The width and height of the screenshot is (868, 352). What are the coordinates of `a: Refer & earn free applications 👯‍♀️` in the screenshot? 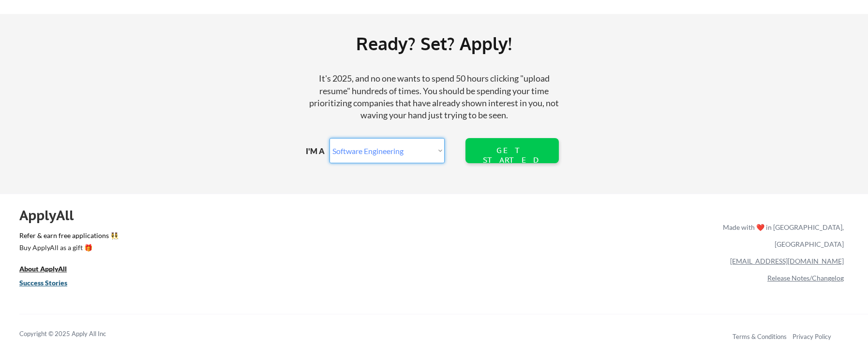 It's located at (270, 237).